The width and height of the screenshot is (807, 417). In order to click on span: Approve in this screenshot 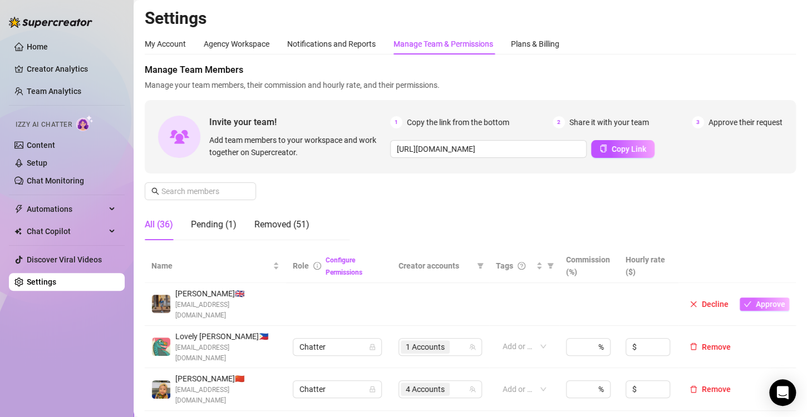, I will do `click(770, 304)`.